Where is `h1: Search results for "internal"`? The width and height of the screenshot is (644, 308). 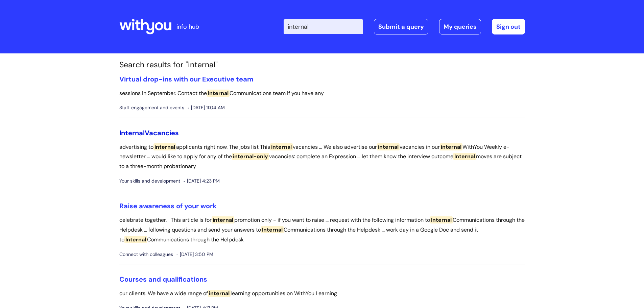 h1: Search results for "internal" is located at coordinates (322, 65).